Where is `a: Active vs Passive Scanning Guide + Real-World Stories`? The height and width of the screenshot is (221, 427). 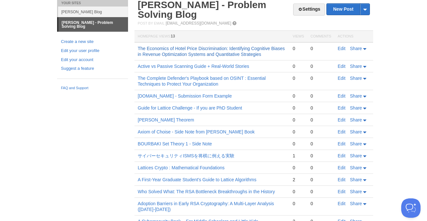
a: Active vs Passive Scanning Guide + Real-World Stories is located at coordinates (194, 66).